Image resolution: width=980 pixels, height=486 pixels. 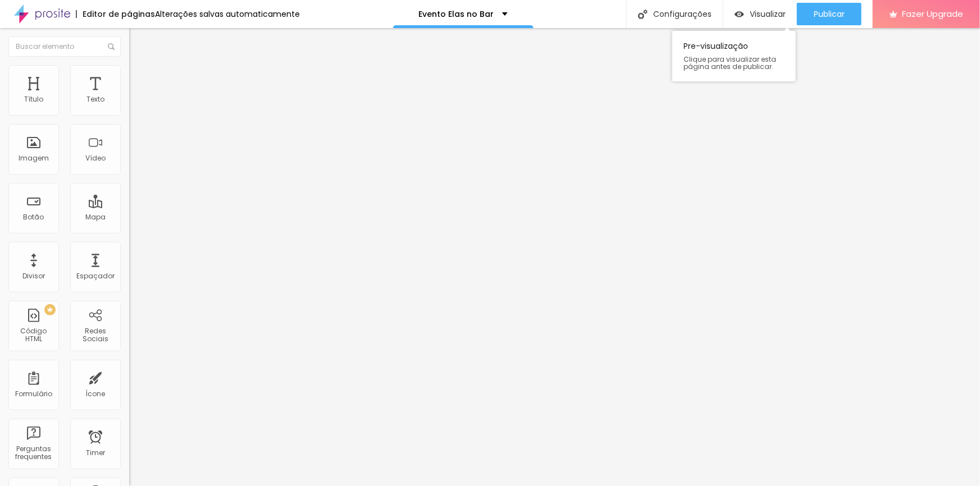 I want to click on div: Botão, so click(x=34, y=217).